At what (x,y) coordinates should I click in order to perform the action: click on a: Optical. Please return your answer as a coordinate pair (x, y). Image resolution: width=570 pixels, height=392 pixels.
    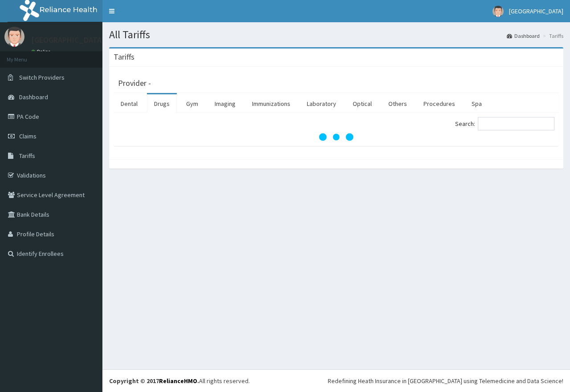
    Looking at the image, I should click on (362, 104).